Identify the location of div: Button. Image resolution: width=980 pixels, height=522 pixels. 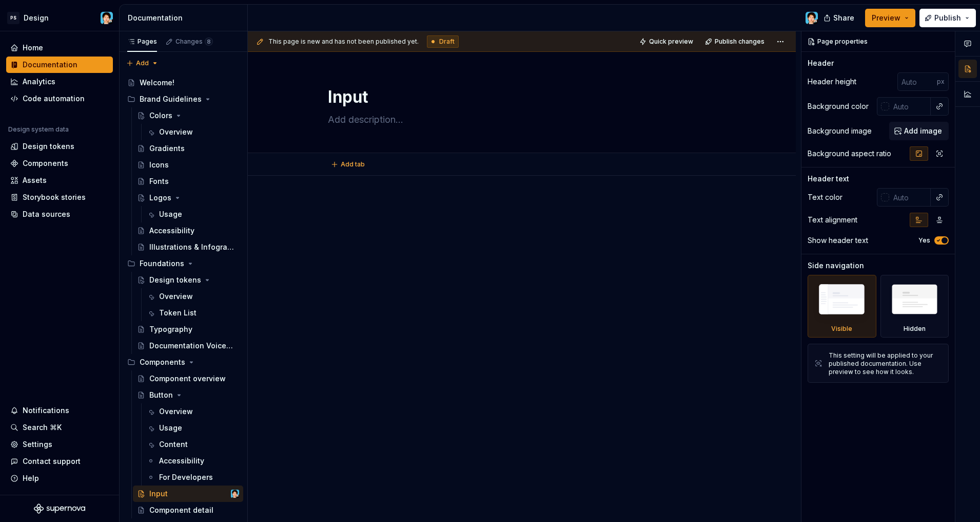
(161, 395).